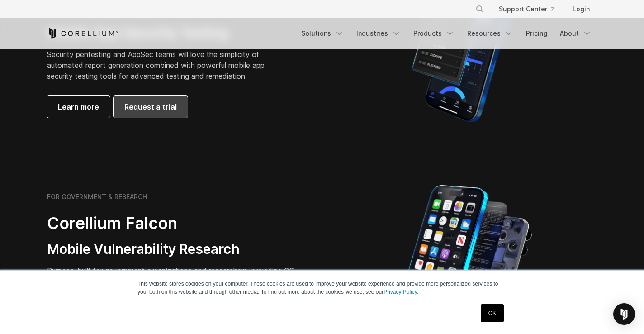 Image resolution: width=644 pixels, height=334 pixels. What do you see at coordinates (83, 34) in the screenshot?
I see `a: Corellium Home` at bounding box center [83, 34].